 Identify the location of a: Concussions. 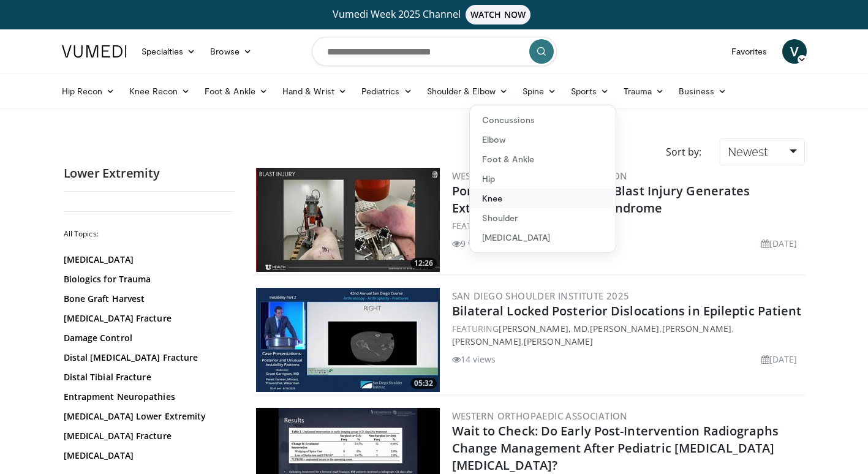
(543, 120).